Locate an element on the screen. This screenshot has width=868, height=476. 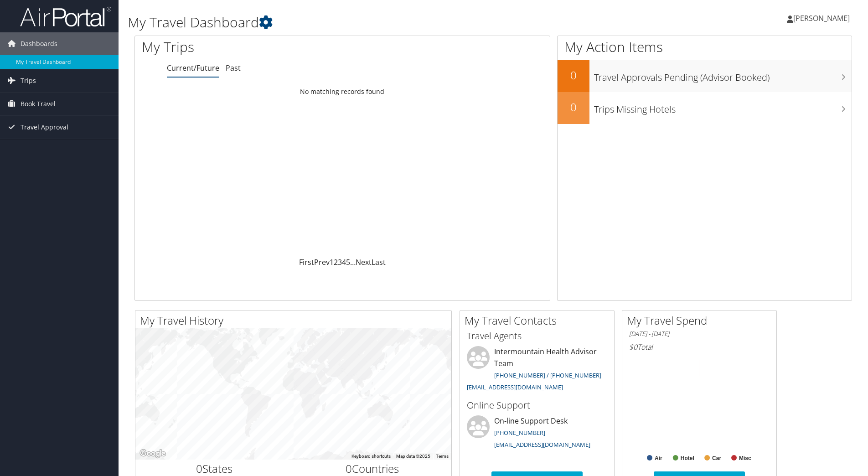
a: Next is located at coordinates (364, 262).